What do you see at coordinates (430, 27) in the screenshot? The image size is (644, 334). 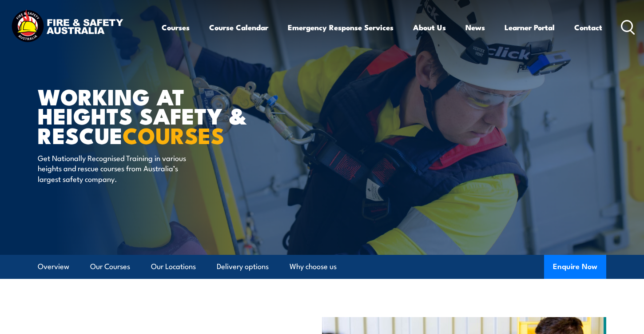 I see `a: About Us` at bounding box center [430, 27].